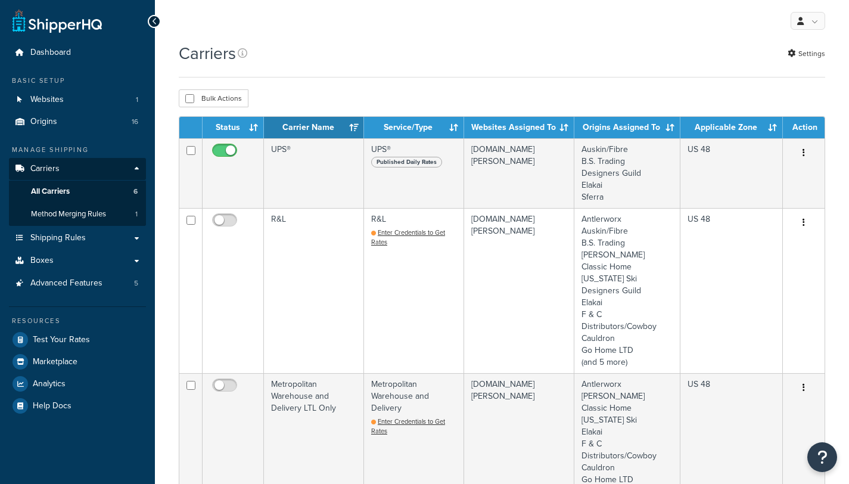 The image size is (849, 484). I want to click on li: Analytics, so click(77, 384).